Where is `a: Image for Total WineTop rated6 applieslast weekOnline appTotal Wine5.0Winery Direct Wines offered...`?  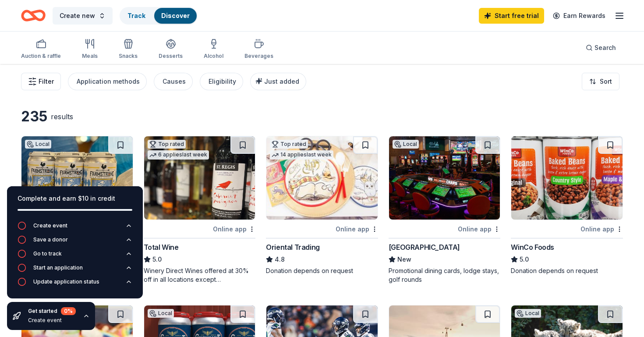 a: Image for Total WineTop rated6 applieslast weekOnline appTotal Wine5.0Winery Direct Wines offered... is located at coordinates (200, 210).